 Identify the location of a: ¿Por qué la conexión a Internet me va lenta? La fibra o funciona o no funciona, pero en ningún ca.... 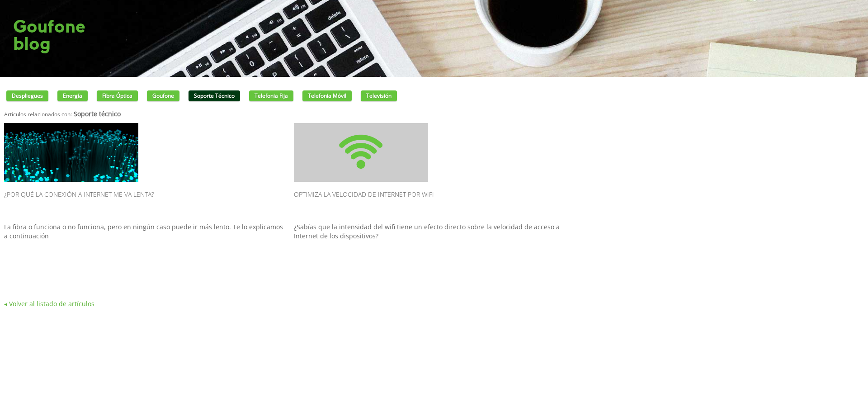
(144, 195).